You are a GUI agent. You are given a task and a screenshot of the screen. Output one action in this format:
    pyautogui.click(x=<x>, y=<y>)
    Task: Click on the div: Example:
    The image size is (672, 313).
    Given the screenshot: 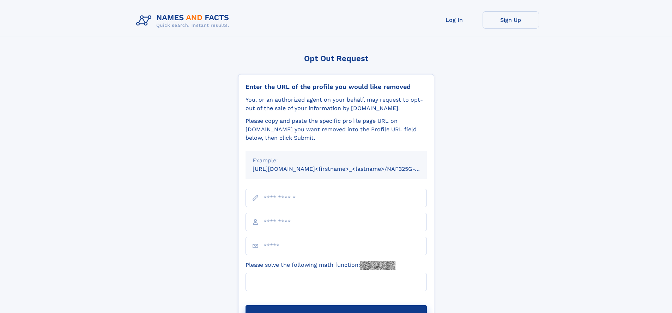 What is the action you would take?
    pyautogui.click(x=336, y=161)
    